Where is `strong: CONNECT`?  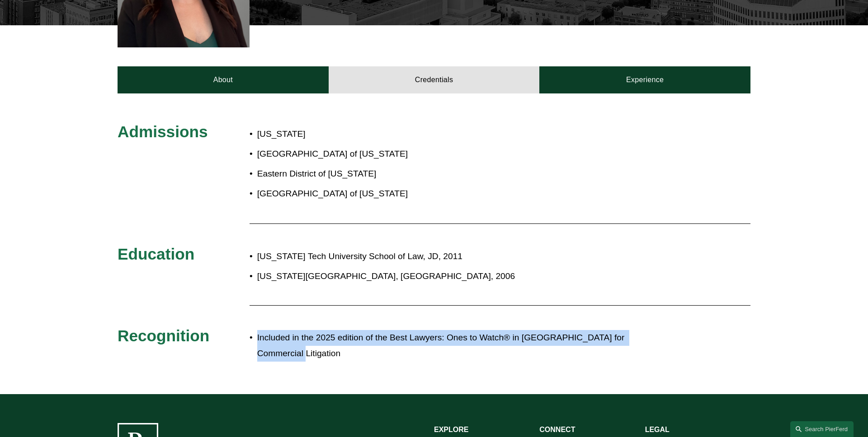
strong: CONNECT is located at coordinates (557, 430).